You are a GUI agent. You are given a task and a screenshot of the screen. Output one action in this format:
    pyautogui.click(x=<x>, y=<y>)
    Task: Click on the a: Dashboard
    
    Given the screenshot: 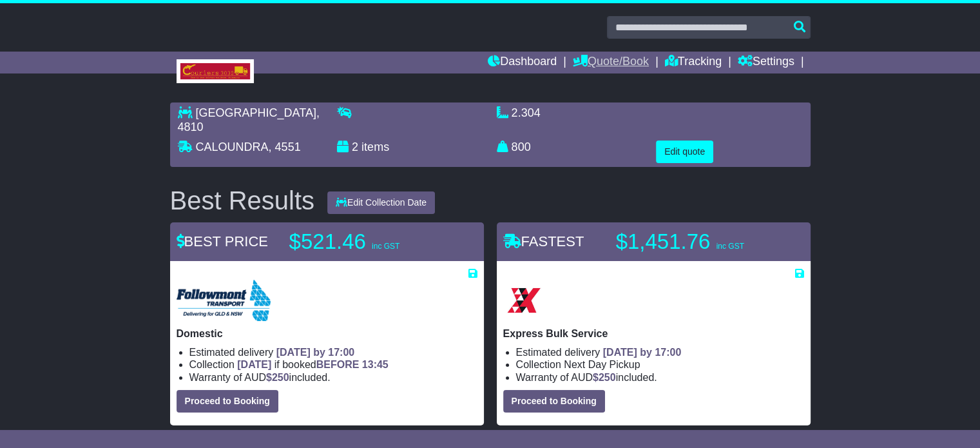 What is the action you would take?
    pyautogui.click(x=522, y=62)
    